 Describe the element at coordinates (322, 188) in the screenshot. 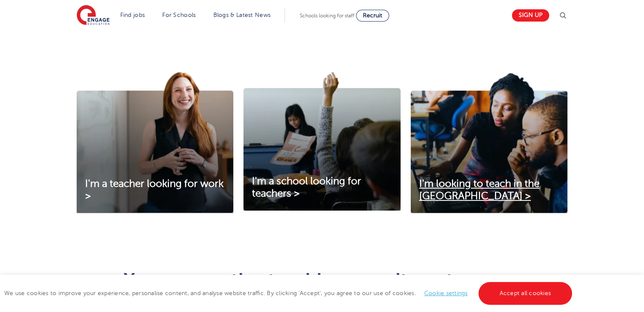

I see `a: I'm a school looking for teachers >` at that location.